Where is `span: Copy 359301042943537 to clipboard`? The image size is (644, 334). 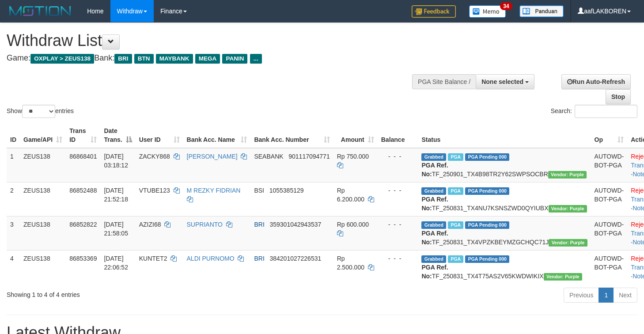
span: Copy 359301042943537 to clipboard is located at coordinates (295, 224).